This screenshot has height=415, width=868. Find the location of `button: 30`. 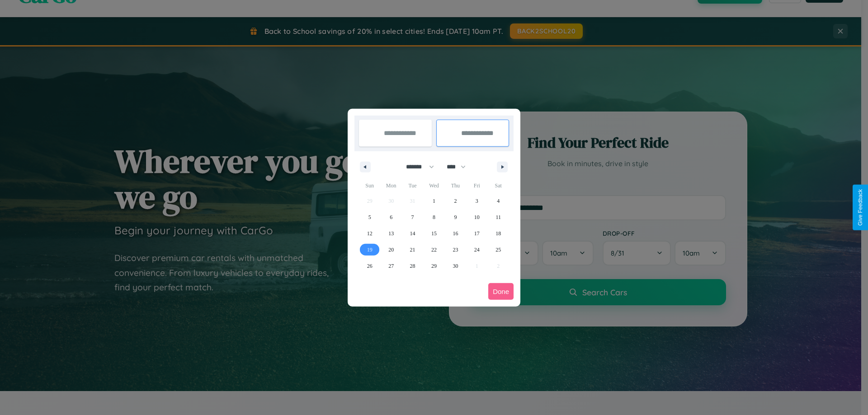

button: 30 is located at coordinates (455, 266).